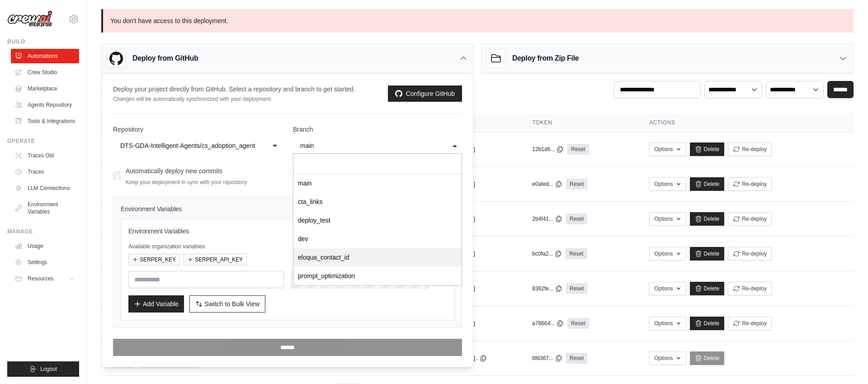 The width and height of the screenshot is (868, 384). Describe the element at coordinates (41, 279) in the screenshot. I see `span: Resources` at that location.